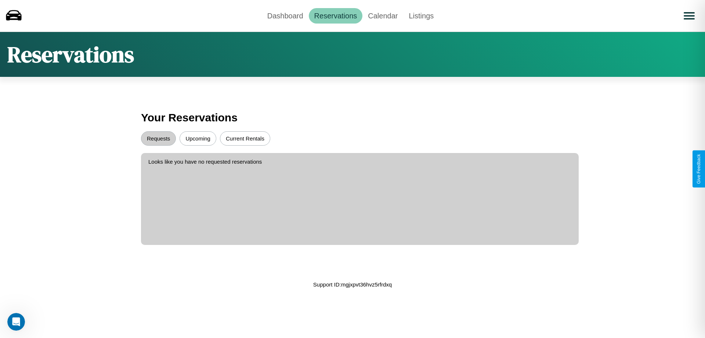 The image size is (705, 338). Describe the element at coordinates (198, 138) in the screenshot. I see `button: Upcoming` at that location.